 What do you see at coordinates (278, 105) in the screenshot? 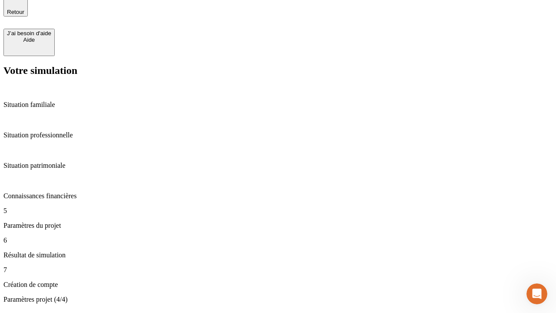
I see `p: Situation familiale` at bounding box center [278, 105].